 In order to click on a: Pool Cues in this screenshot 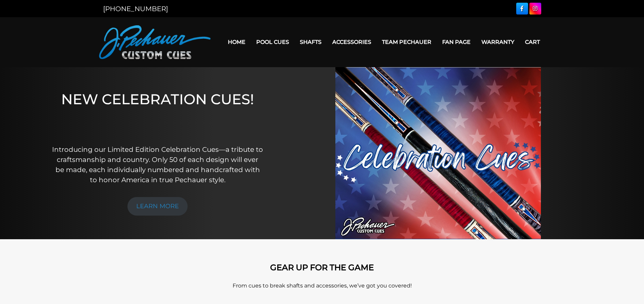, I will do `click(273, 42)`.